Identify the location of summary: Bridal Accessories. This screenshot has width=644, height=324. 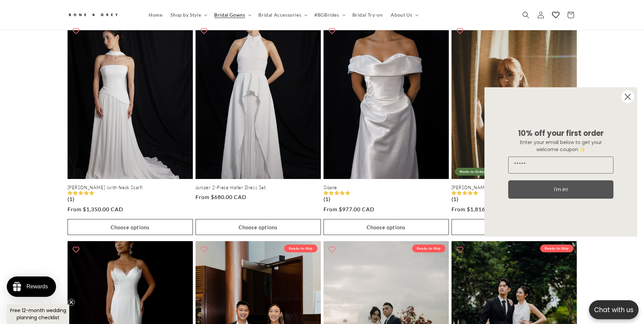
(282, 15).